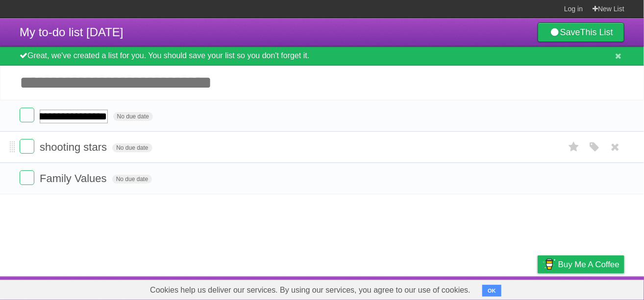 Image resolution: width=644 pixels, height=300 pixels. What do you see at coordinates (538, 288) in the screenshot?
I see `a: Privacy` at bounding box center [538, 288].